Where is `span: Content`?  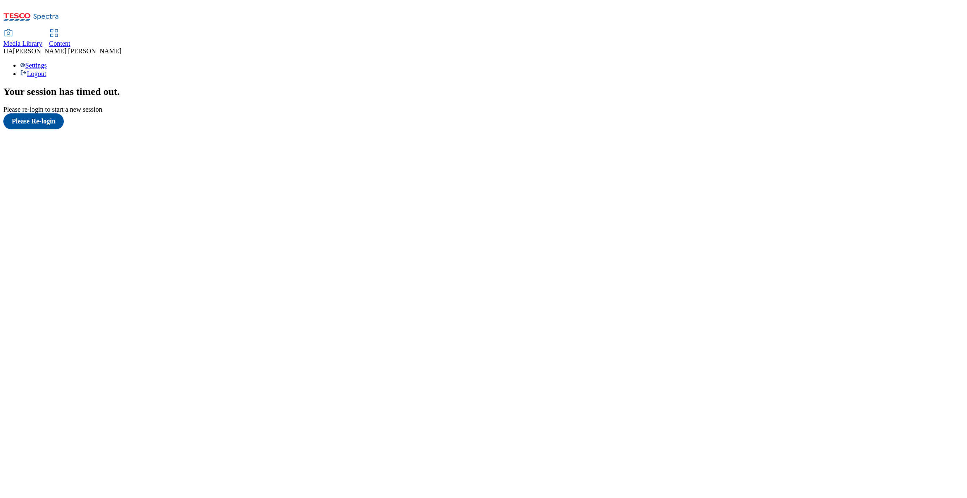
span: Content is located at coordinates (60, 43).